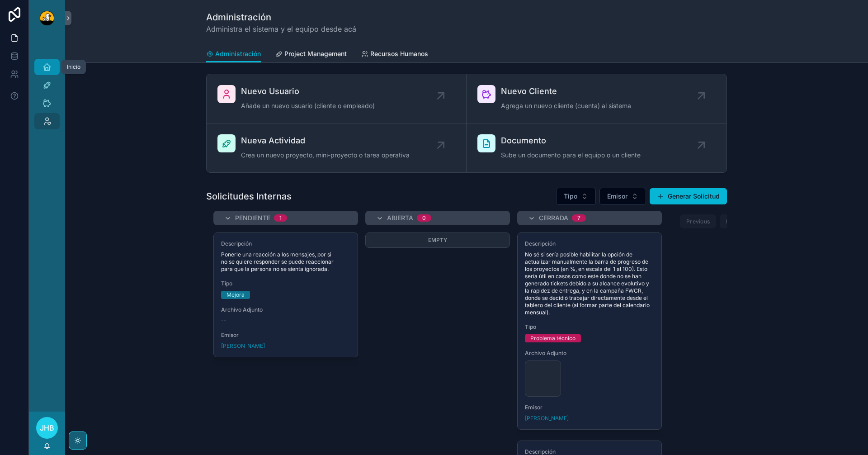 This screenshot has width=868, height=455. I want to click on a: DocumentoSube un documento para el equipo o un cliente, so click(596, 148).